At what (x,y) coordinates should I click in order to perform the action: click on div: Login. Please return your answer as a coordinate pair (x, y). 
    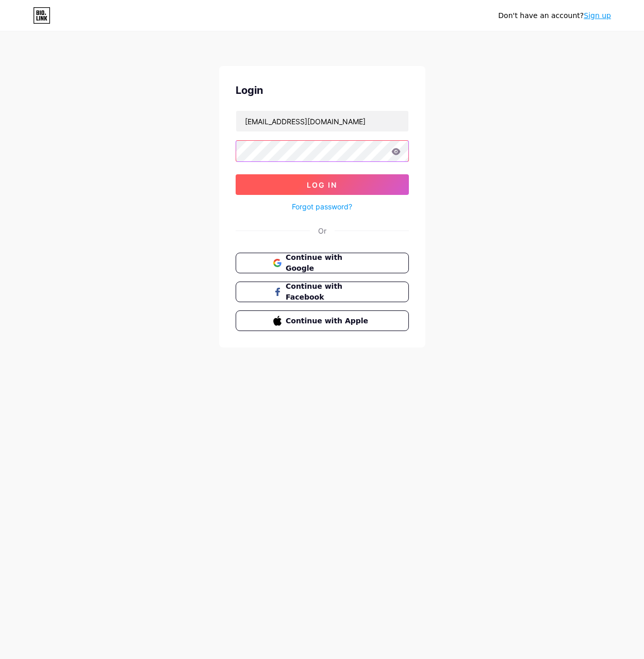
    Looking at the image, I should click on (322, 90).